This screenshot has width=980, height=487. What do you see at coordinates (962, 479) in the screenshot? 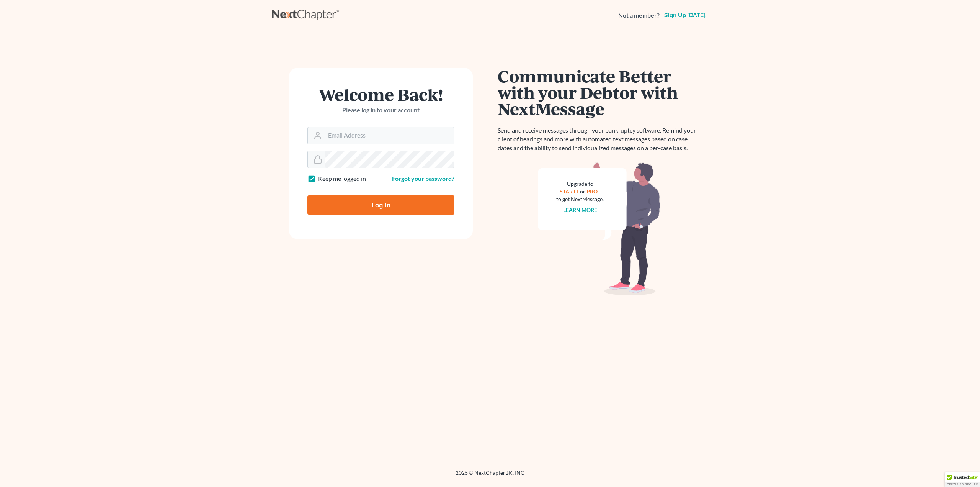
I see `div: TrustedSite Certified` at bounding box center [962, 479].